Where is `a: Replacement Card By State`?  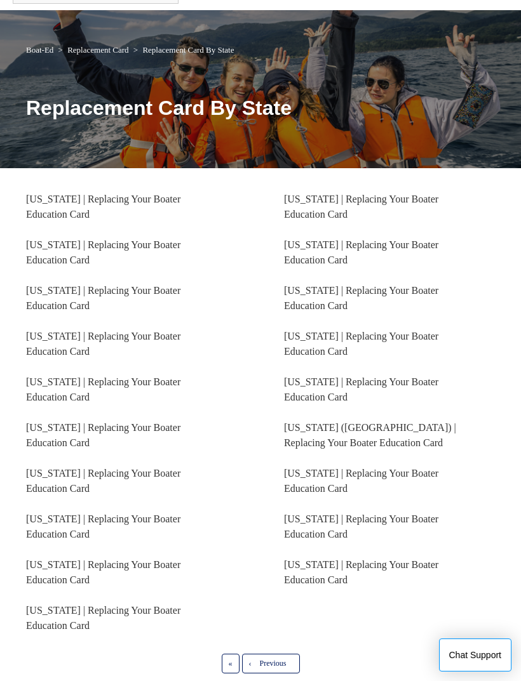
a: Replacement Card By State is located at coordinates (188, 50).